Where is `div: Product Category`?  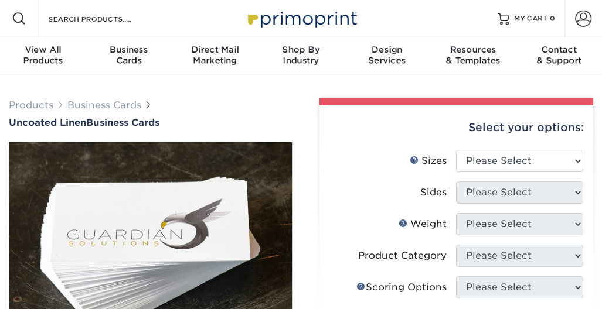 div: Product Category is located at coordinates (402, 256).